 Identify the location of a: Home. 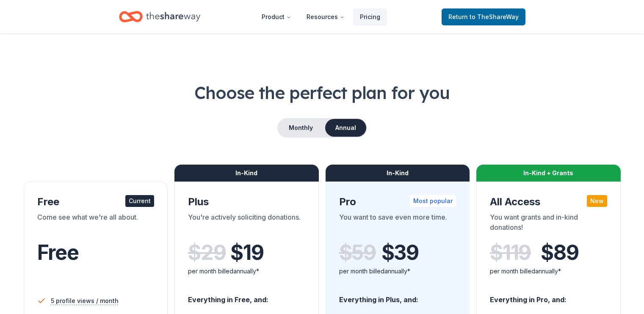
(160, 17).